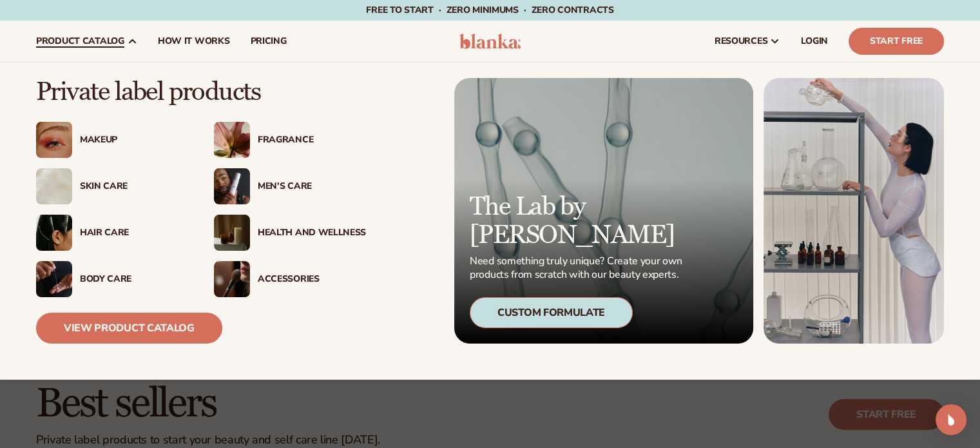 The height and width of the screenshot is (448, 980). I want to click on img: Pink blooming flower., so click(232, 140).